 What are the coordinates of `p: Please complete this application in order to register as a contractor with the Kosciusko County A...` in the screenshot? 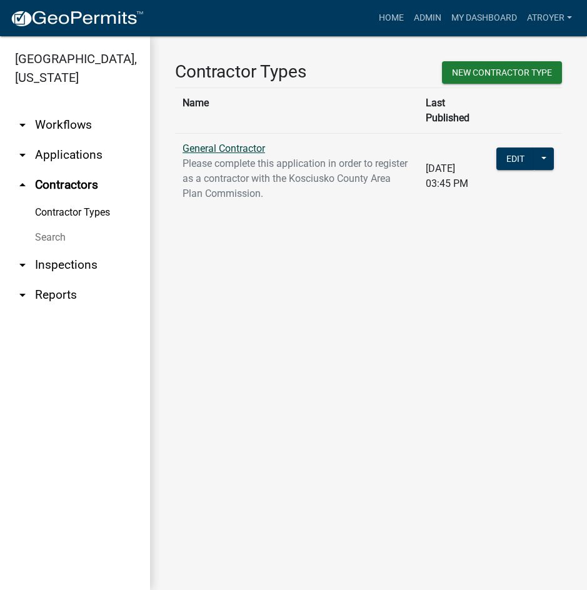 It's located at (296, 179).